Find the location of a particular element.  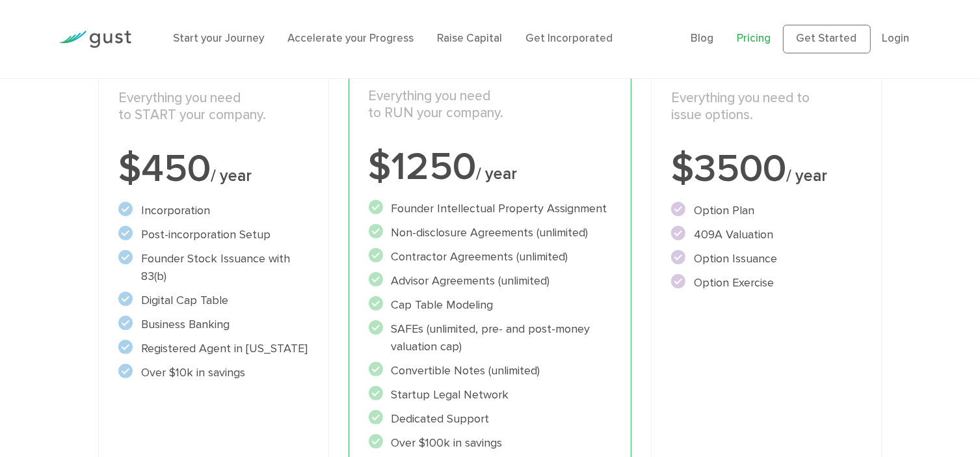

li: Digital Cap Table is located at coordinates (213, 300).